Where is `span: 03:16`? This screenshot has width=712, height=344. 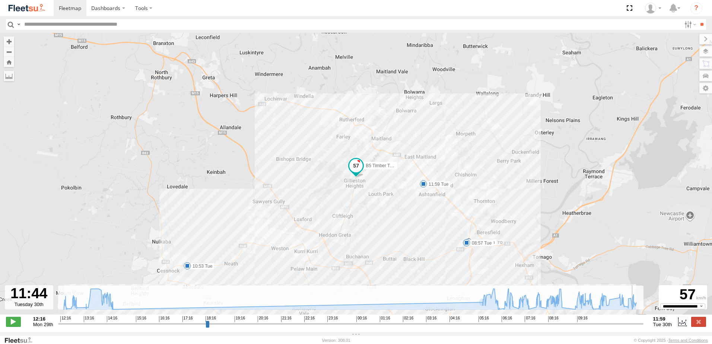
span: 03:16 is located at coordinates (431, 319).